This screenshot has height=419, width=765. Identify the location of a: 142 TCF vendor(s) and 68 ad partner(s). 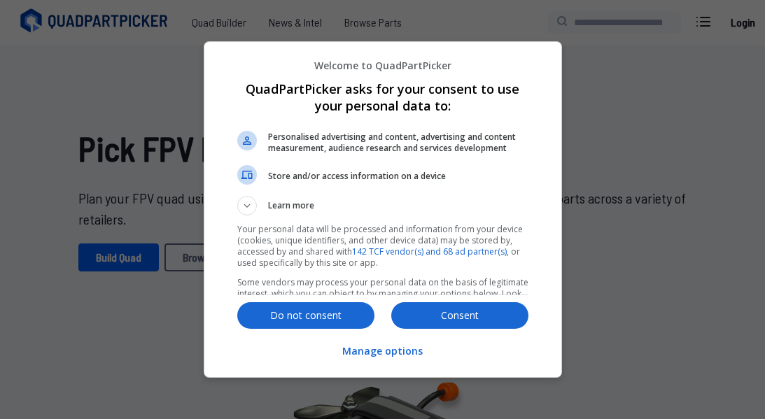
(429, 251).